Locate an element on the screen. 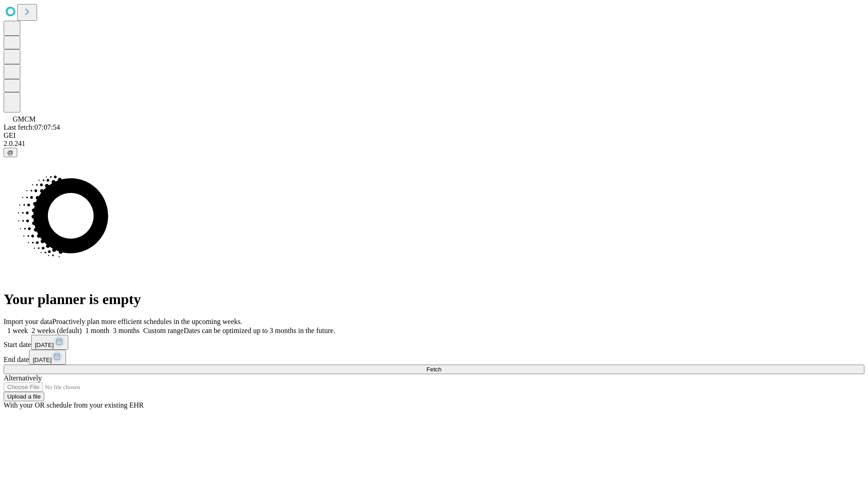 The width and height of the screenshot is (868, 488). span: Import your data is located at coordinates (28, 321).